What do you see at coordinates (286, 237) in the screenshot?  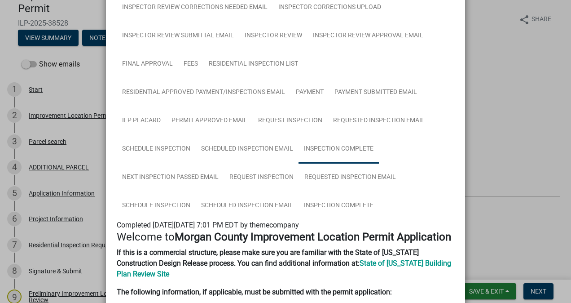 I see `h4: Welcome to` at bounding box center [286, 237].